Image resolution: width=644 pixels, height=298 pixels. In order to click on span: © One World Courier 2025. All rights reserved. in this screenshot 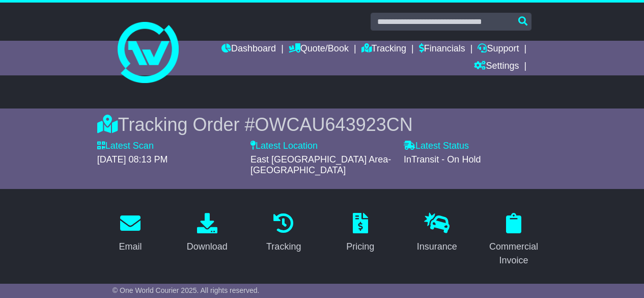, I will do `click(186, 290)`.